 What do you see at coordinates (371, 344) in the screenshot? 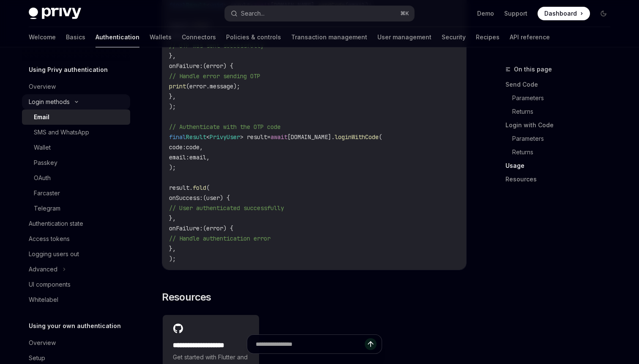
I see `button: Send message` at bounding box center [371, 344].